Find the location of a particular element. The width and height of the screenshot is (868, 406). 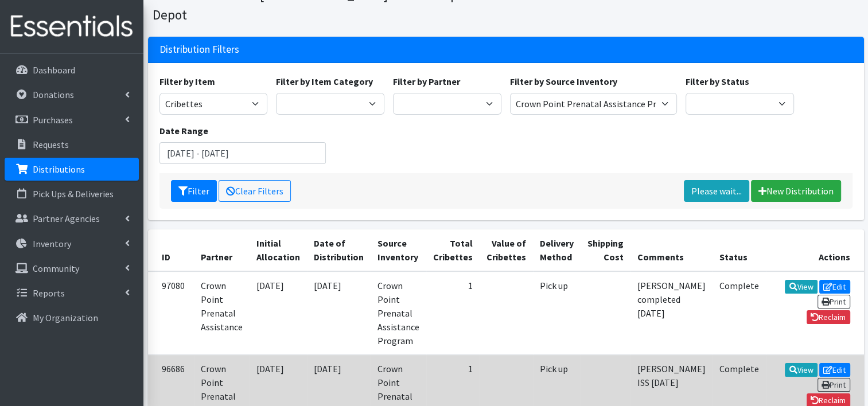

td: 97080 is located at coordinates (171, 313).